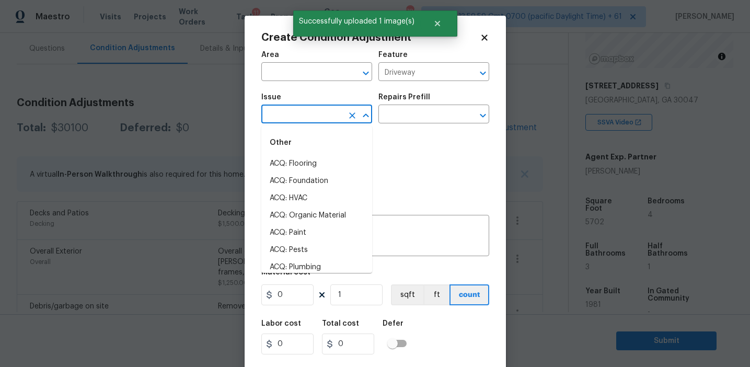 This screenshot has width=750, height=367. I want to click on li: ACQ: HVAC, so click(317, 198).